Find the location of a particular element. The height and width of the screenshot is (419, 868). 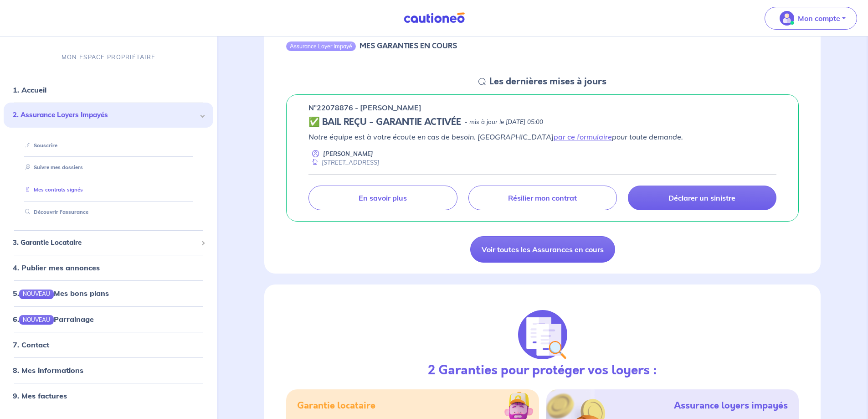

div: Suivre mes dossiers is located at coordinates (109, 167).